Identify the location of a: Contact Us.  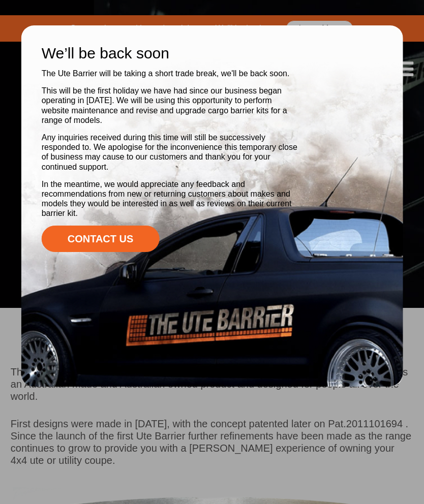
(101, 239).